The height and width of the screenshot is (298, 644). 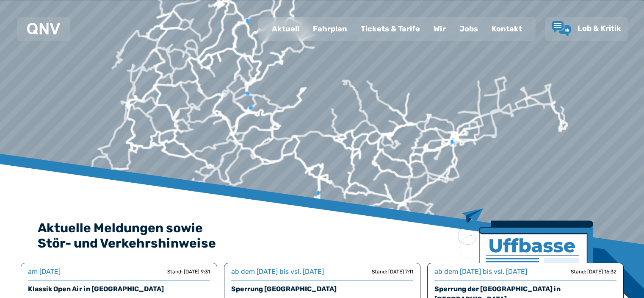 I want to click on div: Aktuell, so click(x=286, y=29).